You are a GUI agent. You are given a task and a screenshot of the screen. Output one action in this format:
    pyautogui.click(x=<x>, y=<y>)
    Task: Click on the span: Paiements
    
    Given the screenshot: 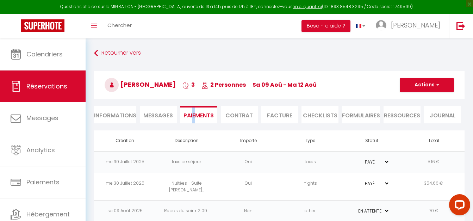 What is the action you would take?
    pyautogui.click(x=43, y=182)
    